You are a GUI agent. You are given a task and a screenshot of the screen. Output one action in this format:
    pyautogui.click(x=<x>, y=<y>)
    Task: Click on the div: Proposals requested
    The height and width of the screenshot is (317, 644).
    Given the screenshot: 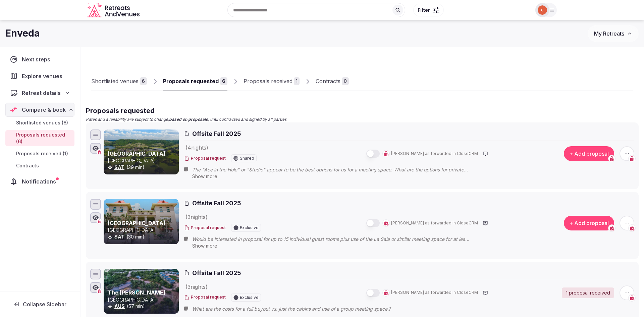 What is the action you would take?
    pyautogui.click(x=191, y=81)
    